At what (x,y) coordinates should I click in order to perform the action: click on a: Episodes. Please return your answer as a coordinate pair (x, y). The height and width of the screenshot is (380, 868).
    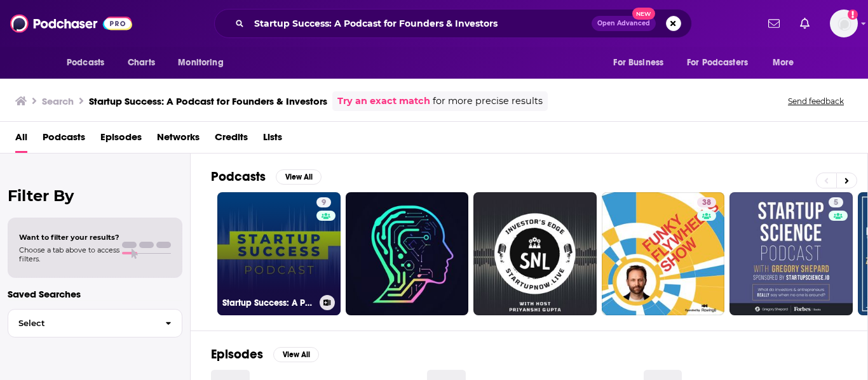
    Looking at the image, I should click on (120, 139).